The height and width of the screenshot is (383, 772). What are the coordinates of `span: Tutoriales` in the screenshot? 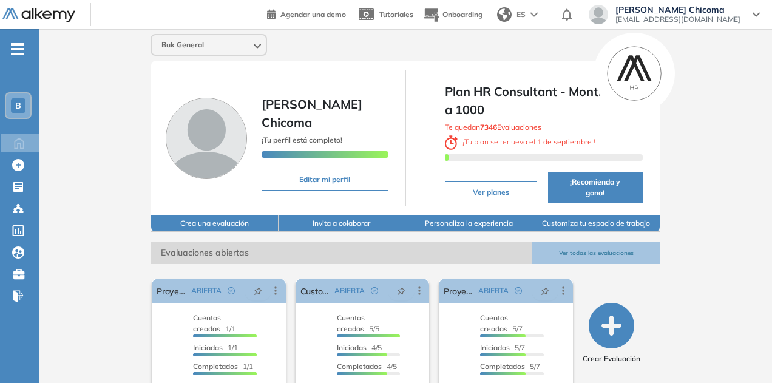 It's located at (396, 14).